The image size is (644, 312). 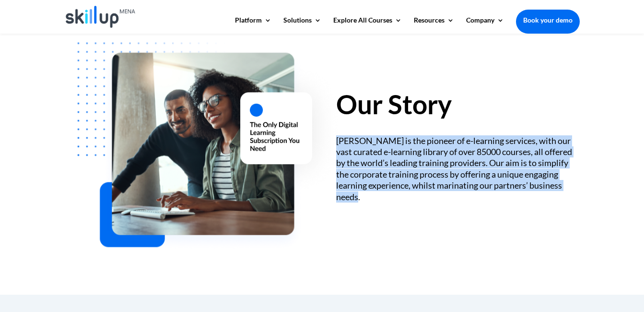 What do you see at coordinates (100, 17) in the screenshot?
I see `img: Skillup Mena` at bounding box center [100, 17].